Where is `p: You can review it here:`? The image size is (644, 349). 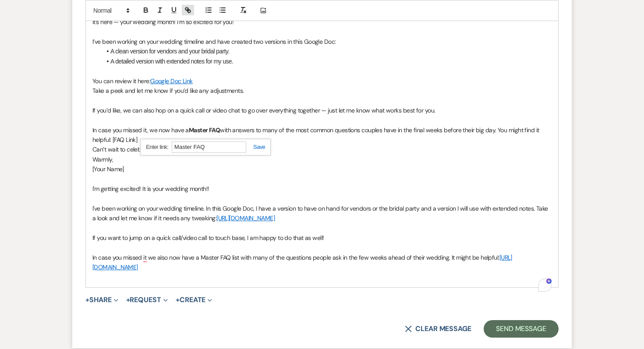
p: You can review it here: is located at coordinates (322, 81).